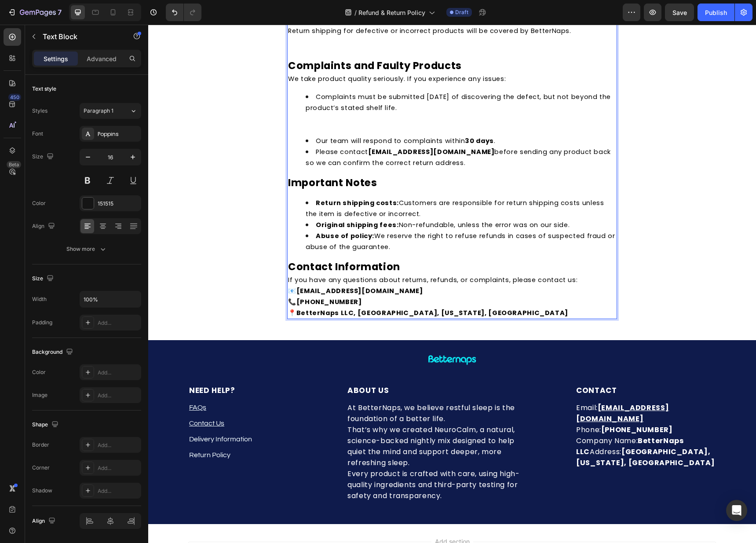  Describe the element at coordinates (331, 116) in the screenshot. I see `strong: 30 days` at that location.